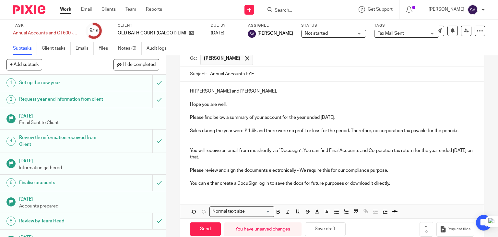 Image resolution: width=498 pixels, height=237 pixels. I want to click on div: 8, so click(11, 221).